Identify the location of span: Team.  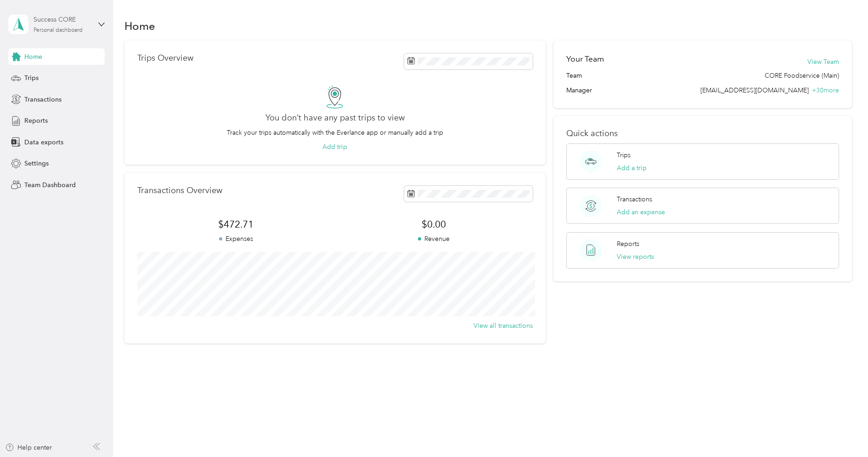
(574, 75).